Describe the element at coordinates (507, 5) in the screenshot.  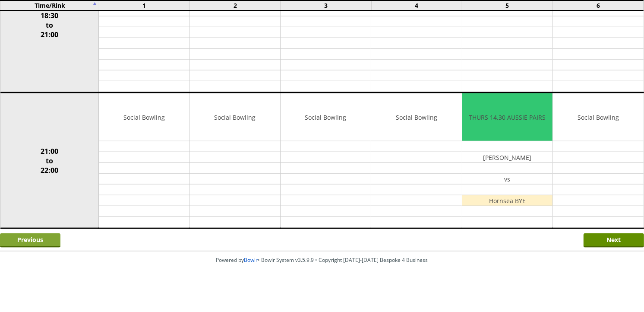
I see `td: 5` at that location.